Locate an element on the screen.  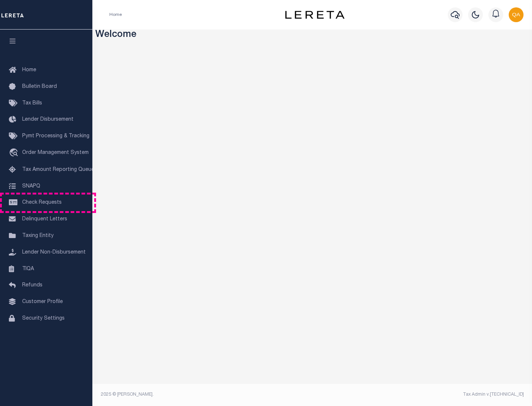
span: Home is located at coordinates (29, 70).